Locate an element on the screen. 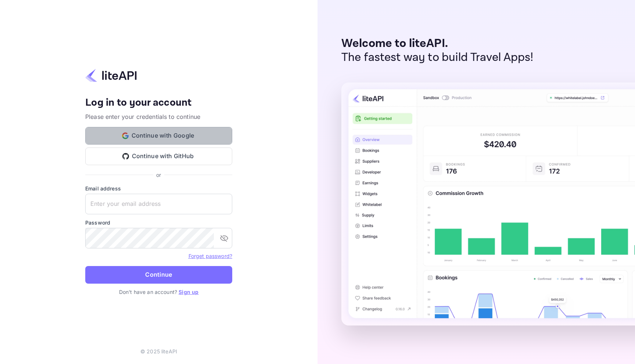 This screenshot has width=635, height=364. button: Continue with GitHub is located at coordinates (159, 156).